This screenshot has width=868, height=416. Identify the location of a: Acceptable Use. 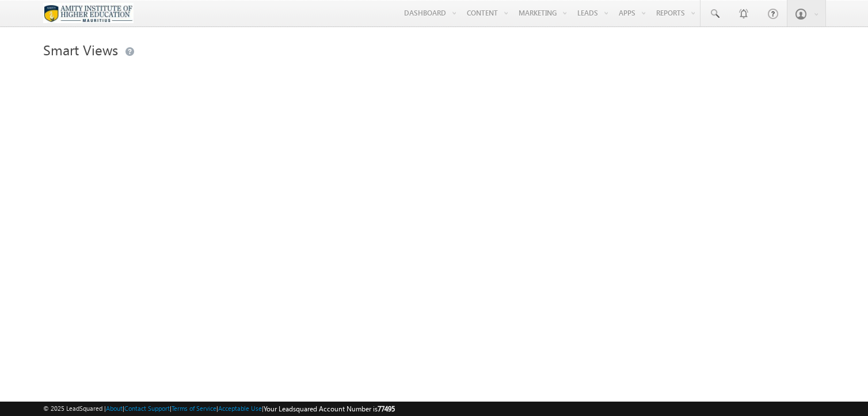
(240, 408).